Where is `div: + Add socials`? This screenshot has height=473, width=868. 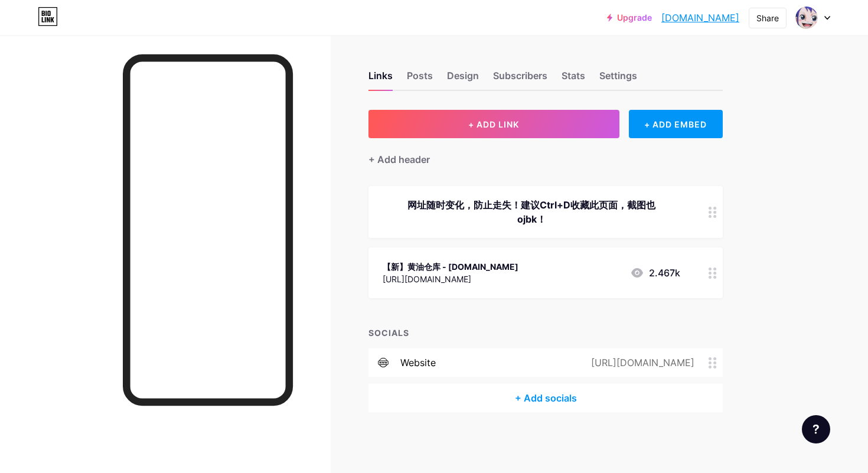 div: + Add socials is located at coordinates (546, 399).